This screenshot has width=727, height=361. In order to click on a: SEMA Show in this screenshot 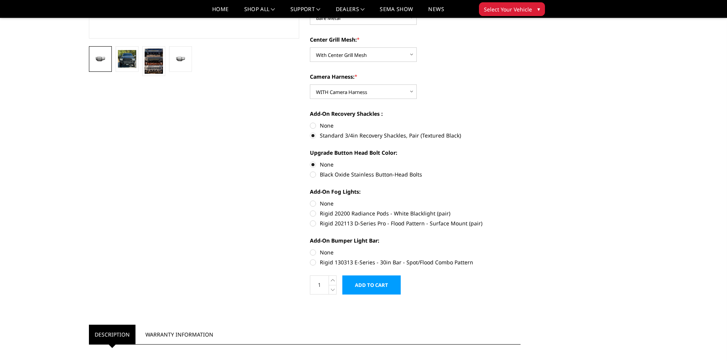, I will do `click(396, 12)`.